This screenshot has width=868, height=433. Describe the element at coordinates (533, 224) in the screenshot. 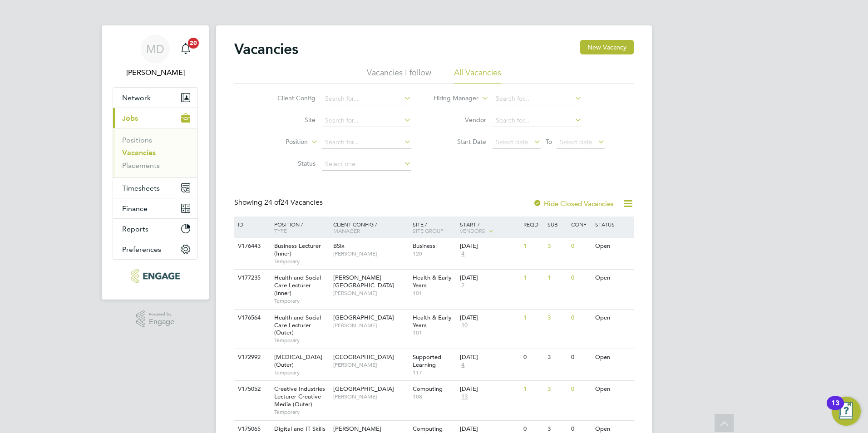

I see `div: Reqd` at that location.